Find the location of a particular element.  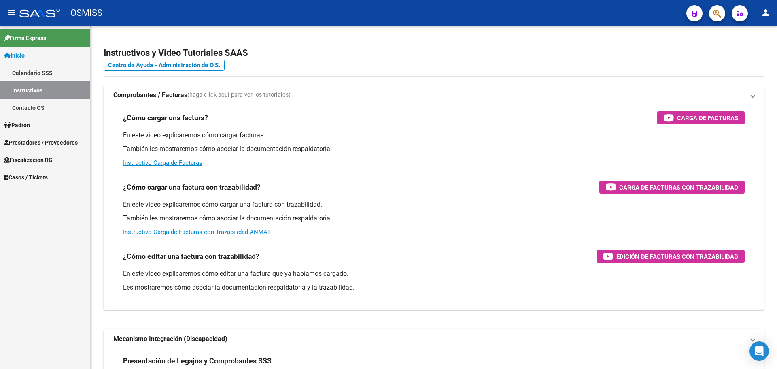

button: Carga de Facturas con Trazabilidad is located at coordinates (672, 187).